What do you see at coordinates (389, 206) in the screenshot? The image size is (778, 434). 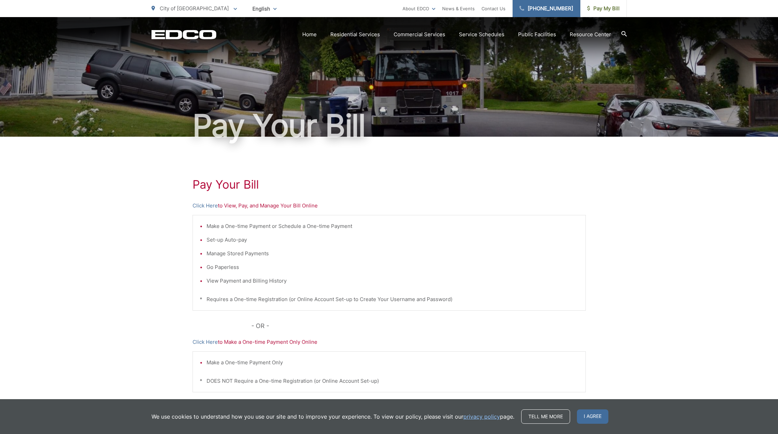 I see `p: to View, Pay, and Manage Your Bill Online` at bounding box center [389, 206].